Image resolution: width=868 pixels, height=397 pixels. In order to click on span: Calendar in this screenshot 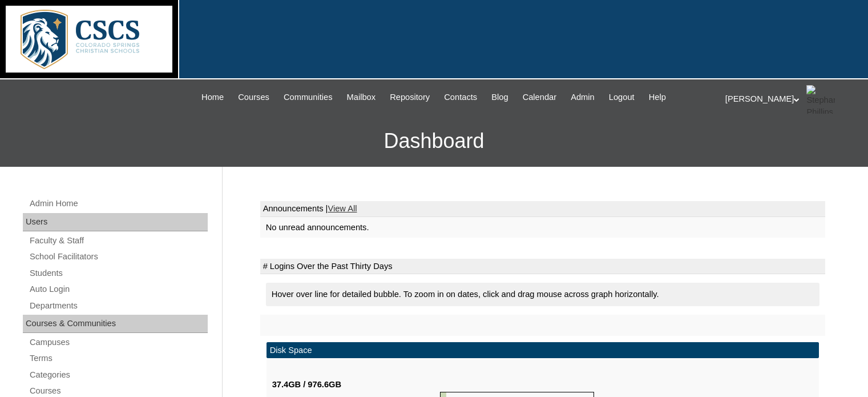, I will do `click(539, 97)`.